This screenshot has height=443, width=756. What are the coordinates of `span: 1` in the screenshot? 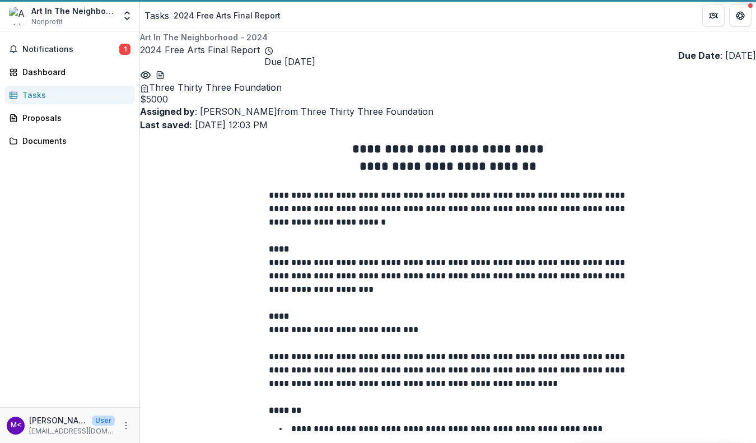 It's located at (125, 49).